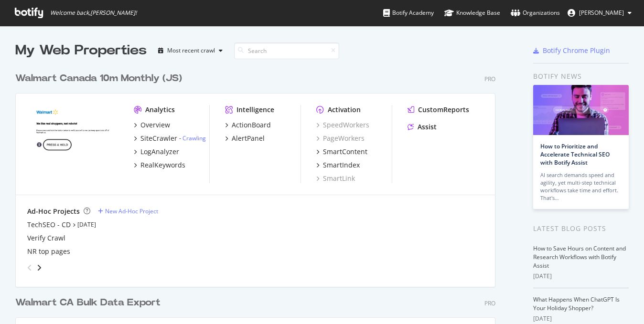 The height and width of the screenshot is (324, 644). What do you see at coordinates (81, 51) in the screenshot?
I see `div: My Web Properties` at bounding box center [81, 51].